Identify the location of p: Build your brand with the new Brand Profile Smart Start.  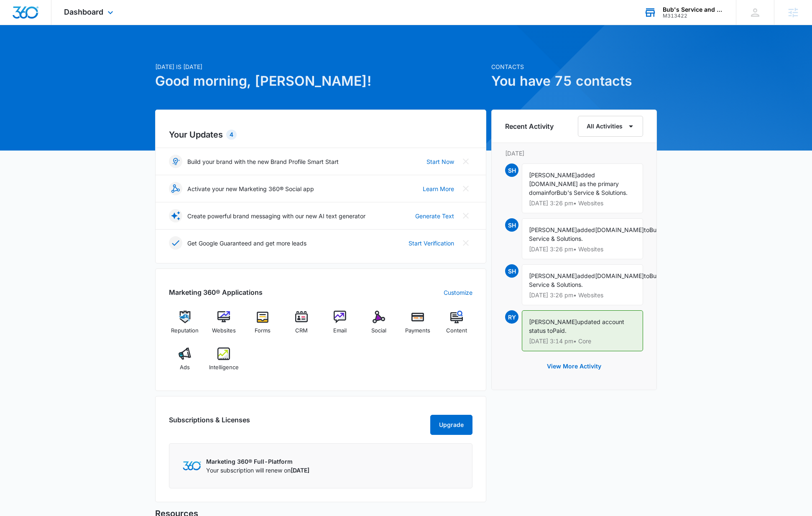
(263, 162).